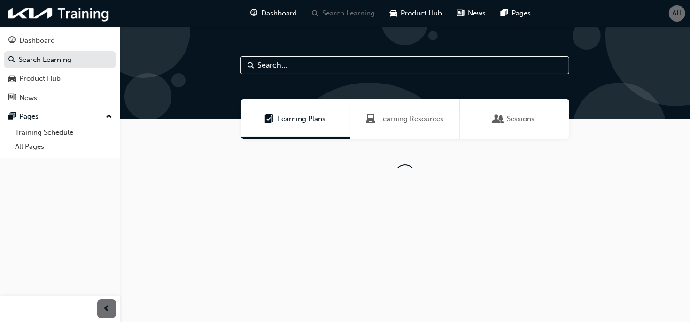 This screenshot has height=322, width=690. I want to click on a: News, so click(60, 98).